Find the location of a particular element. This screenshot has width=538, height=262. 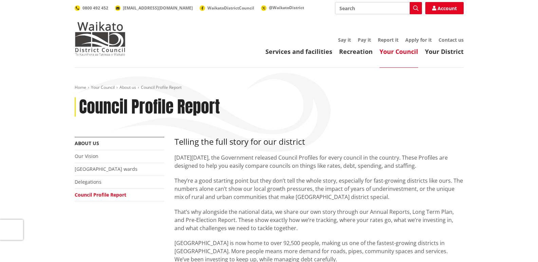

a: Council Profile Report is located at coordinates (100, 195).